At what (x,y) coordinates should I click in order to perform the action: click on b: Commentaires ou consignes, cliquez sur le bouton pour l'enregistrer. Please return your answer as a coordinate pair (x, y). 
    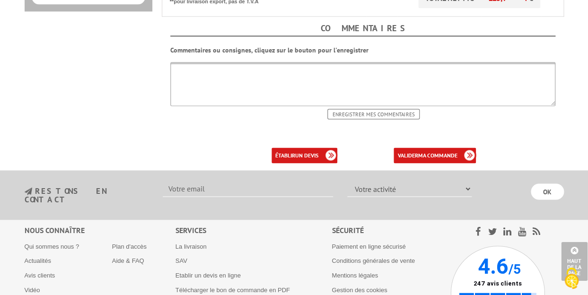
    Looking at the image, I should click on (269, 51).